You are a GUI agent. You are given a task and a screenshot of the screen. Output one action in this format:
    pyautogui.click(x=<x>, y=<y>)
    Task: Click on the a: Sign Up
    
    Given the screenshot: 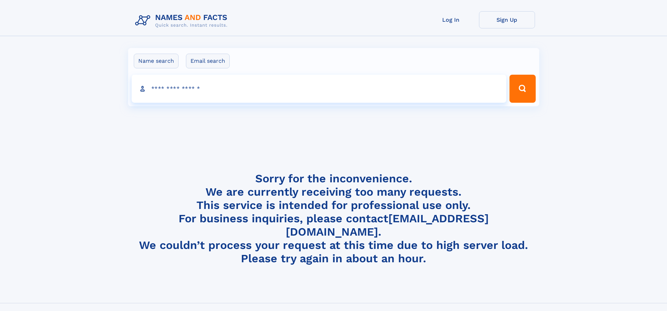 What is the action you would take?
    pyautogui.click(x=507, y=20)
    